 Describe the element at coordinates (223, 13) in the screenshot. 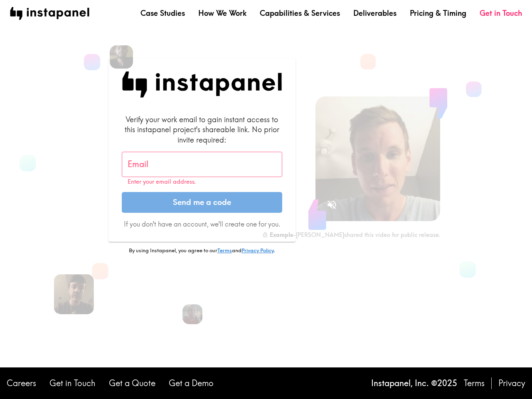

I see `a: How We Work` at that location.